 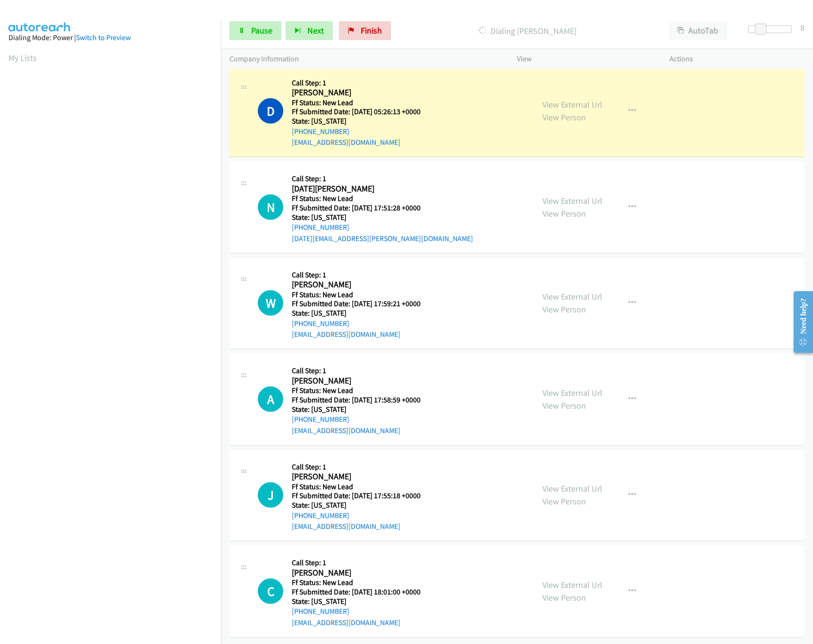 What do you see at coordinates (270, 111) in the screenshot?
I see `h1: D` at bounding box center [270, 111].